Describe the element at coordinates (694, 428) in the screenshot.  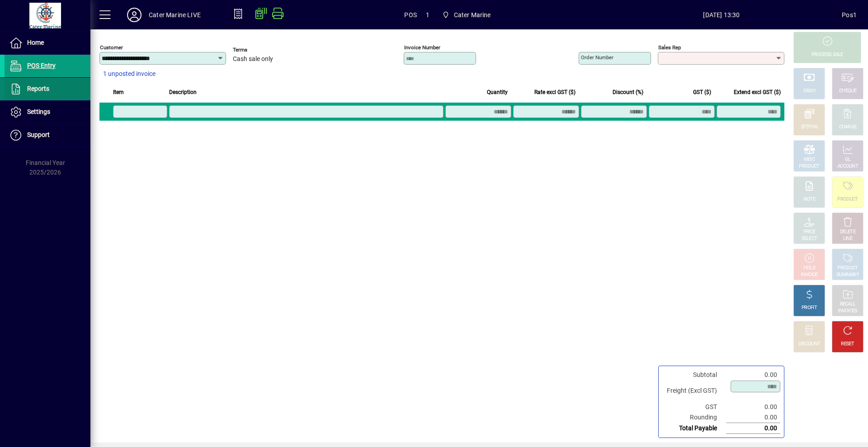
I see `td: Total Payable` at that location.